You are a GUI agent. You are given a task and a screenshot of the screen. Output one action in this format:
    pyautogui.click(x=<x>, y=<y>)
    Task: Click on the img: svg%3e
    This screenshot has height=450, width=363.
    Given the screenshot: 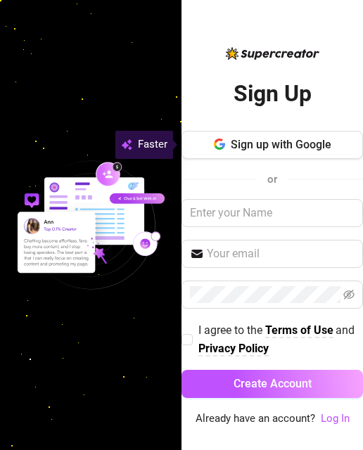 What is the action you would take?
    pyautogui.click(x=126, y=145)
    